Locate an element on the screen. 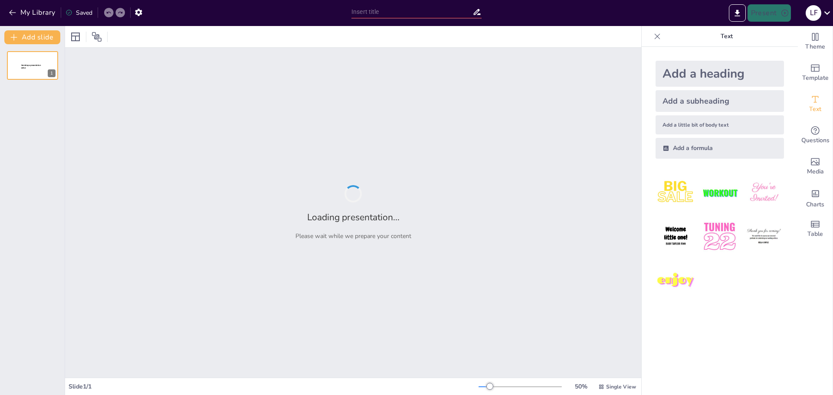  img: 4.jpeg is located at coordinates (675, 236).